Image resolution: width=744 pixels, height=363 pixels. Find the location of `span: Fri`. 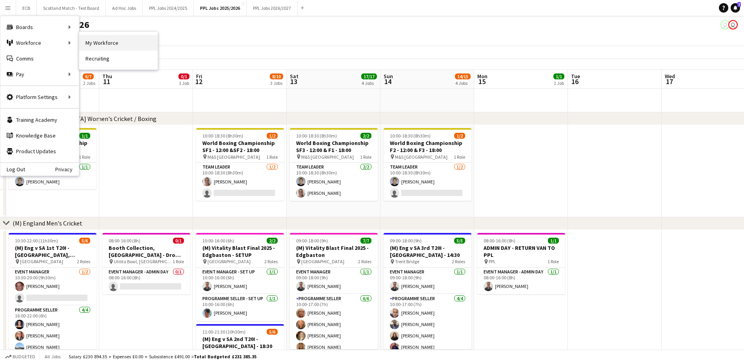

span: Fri is located at coordinates (199, 76).